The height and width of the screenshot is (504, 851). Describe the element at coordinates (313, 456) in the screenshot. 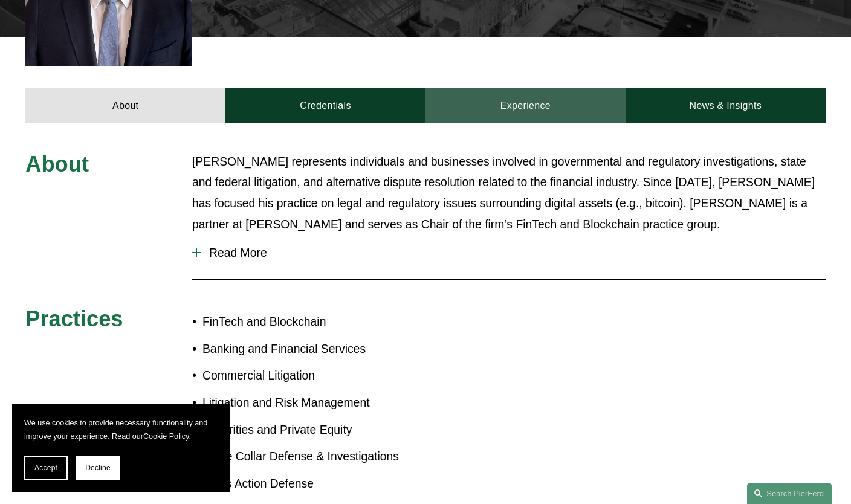

I see `p: White Collar Defense & Investigations` at that location.